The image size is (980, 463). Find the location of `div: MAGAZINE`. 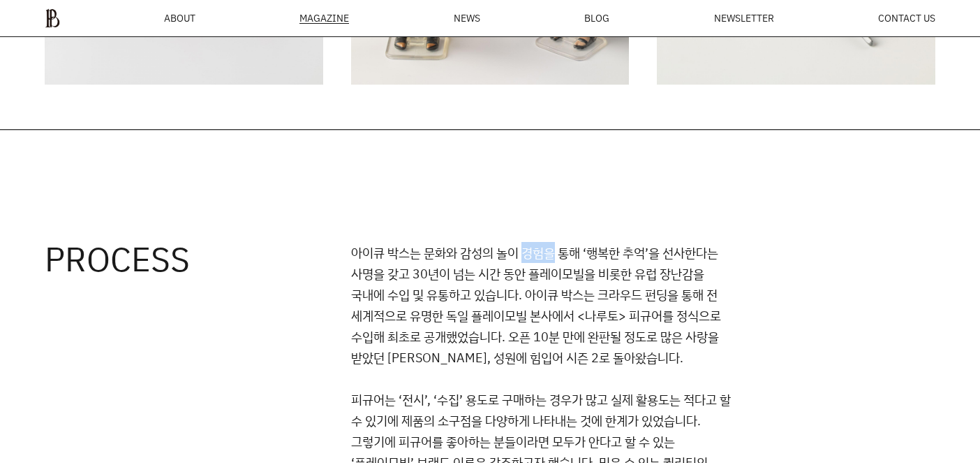

div: MAGAZINE is located at coordinates (324, 18).